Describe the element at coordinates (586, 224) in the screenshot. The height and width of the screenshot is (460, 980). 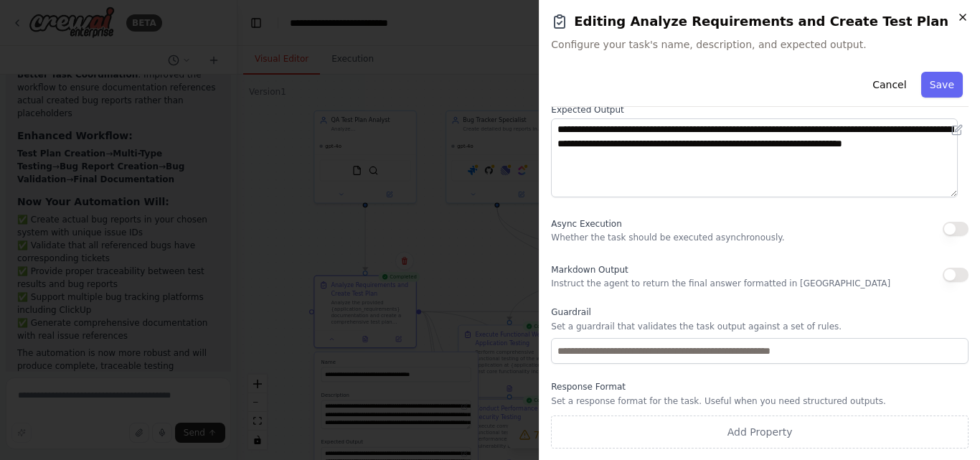
I see `span: Async Execution` at that location.